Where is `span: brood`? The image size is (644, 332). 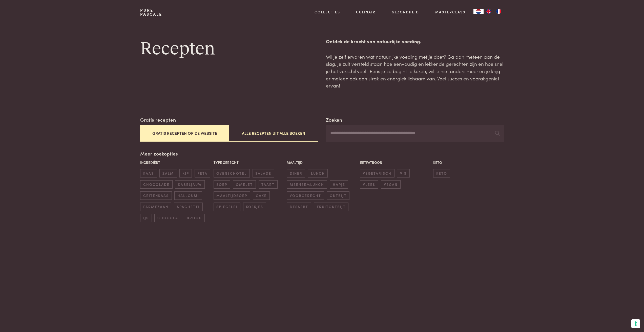 span: brood is located at coordinates (194, 218).